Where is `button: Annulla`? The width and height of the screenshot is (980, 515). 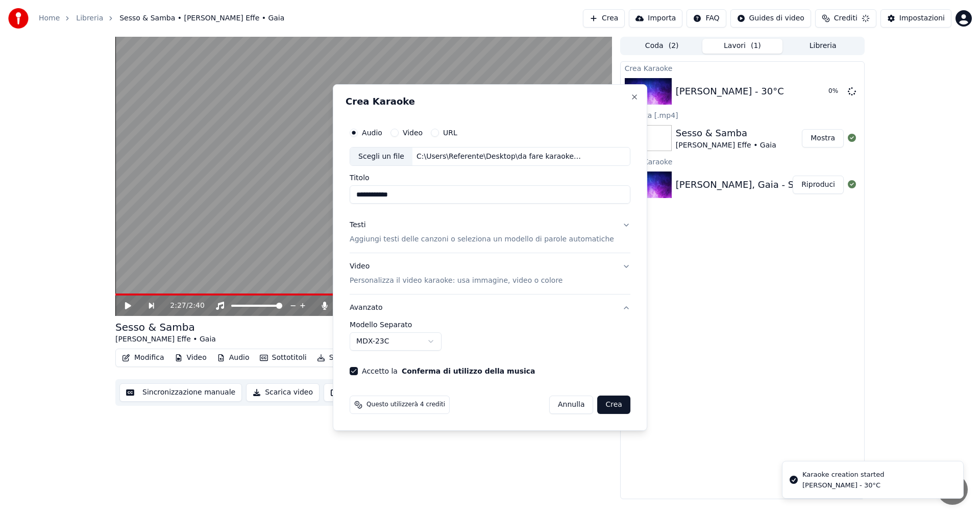 button: Annulla is located at coordinates (571, 405).